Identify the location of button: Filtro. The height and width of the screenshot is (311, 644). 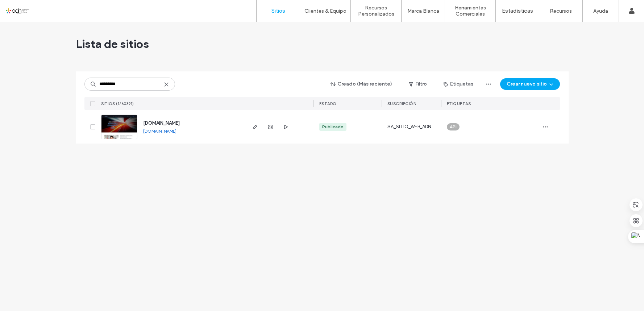
(418, 84).